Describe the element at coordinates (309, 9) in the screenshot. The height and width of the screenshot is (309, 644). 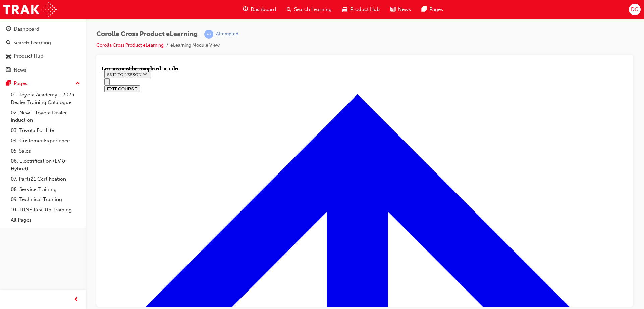
I see `a: search-iconSearch Learning` at that location.